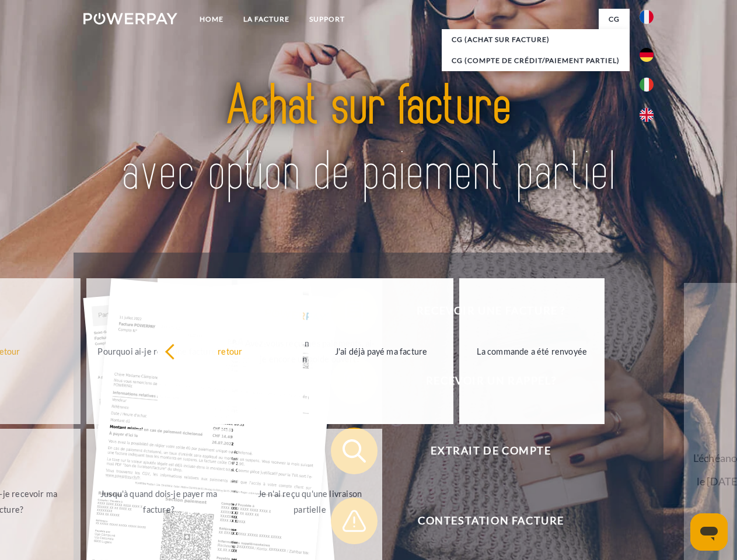 The width and height of the screenshot is (737, 560). I want to click on div: Je n'ai reçu qu'une livraison partielle, so click(309, 501).